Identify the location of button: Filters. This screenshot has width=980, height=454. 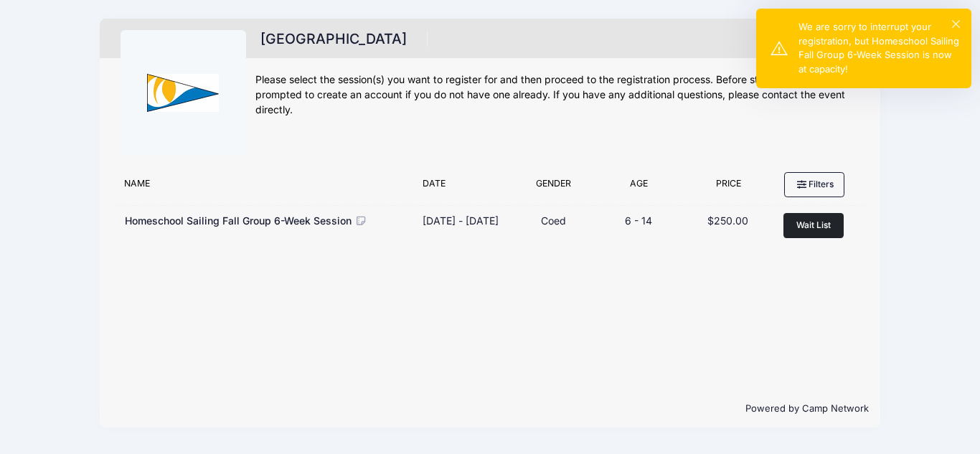
(814, 184).